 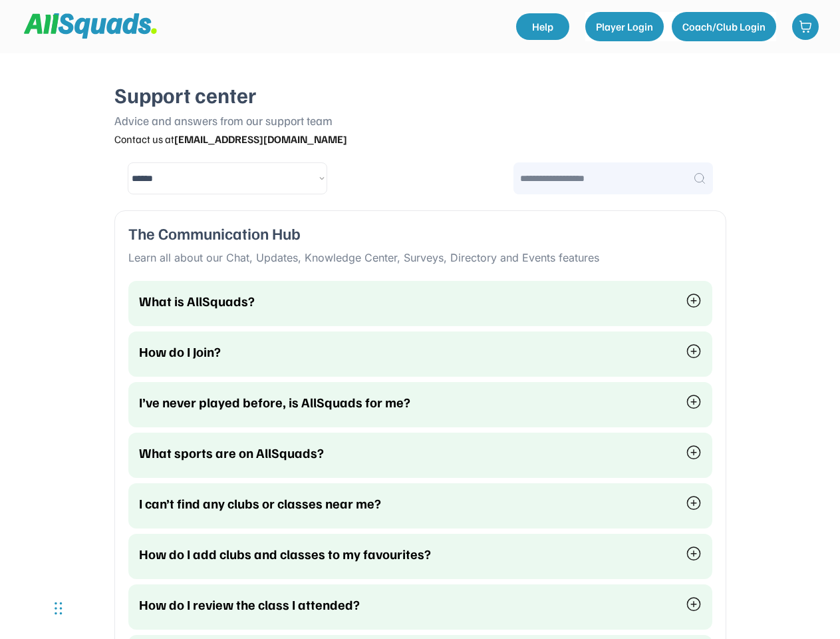 What do you see at coordinates (404, 453) in the screenshot?
I see `div: What sports are on AllSquads?` at bounding box center [404, 453].